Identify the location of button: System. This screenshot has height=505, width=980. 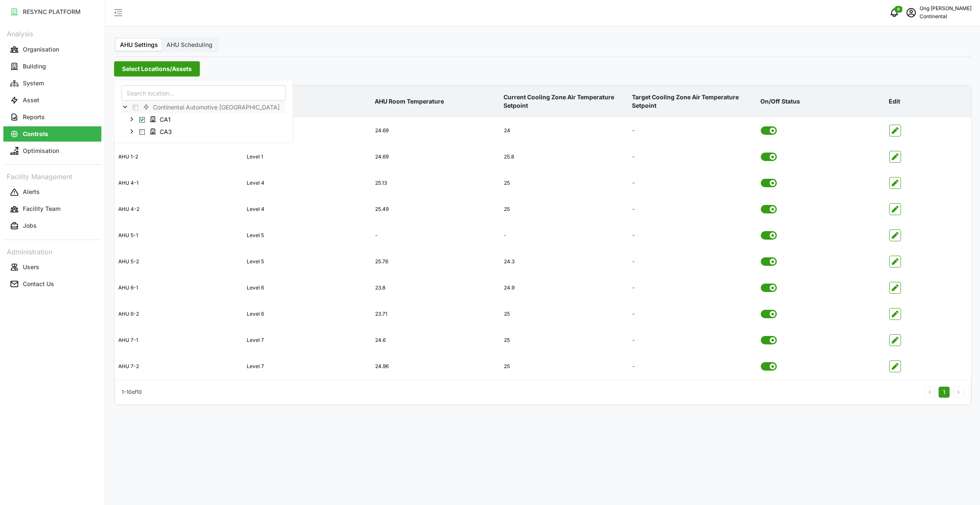
(52, 84).